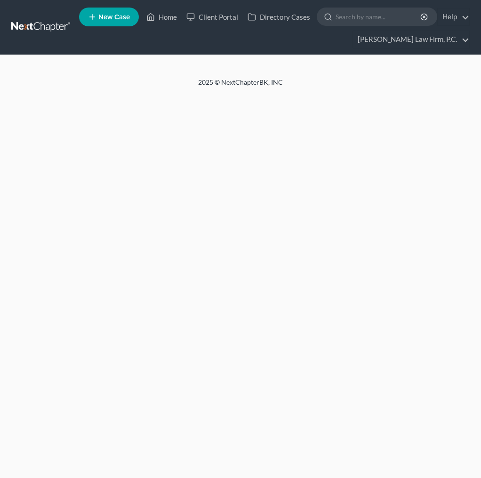  Describe the element at coordinates (453, 17) in the screenshot. I see `a: Help` at that location.